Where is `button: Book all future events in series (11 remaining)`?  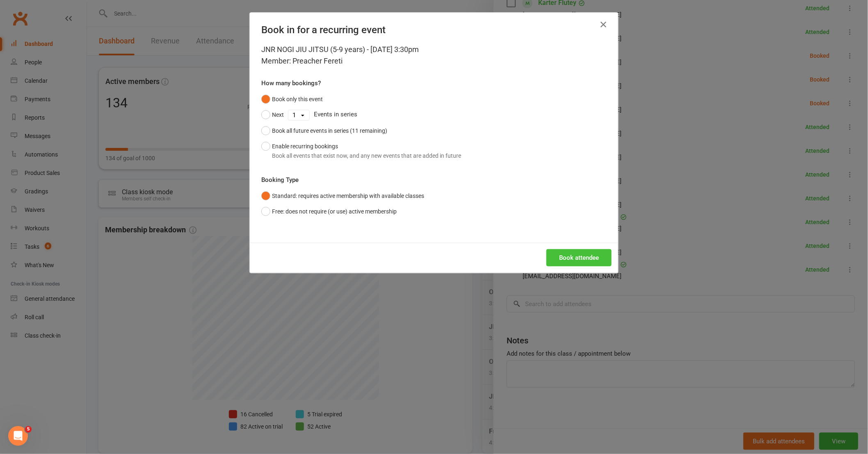 button: Book all future events in series (11 remaining) is located at coordinates (324, 131).